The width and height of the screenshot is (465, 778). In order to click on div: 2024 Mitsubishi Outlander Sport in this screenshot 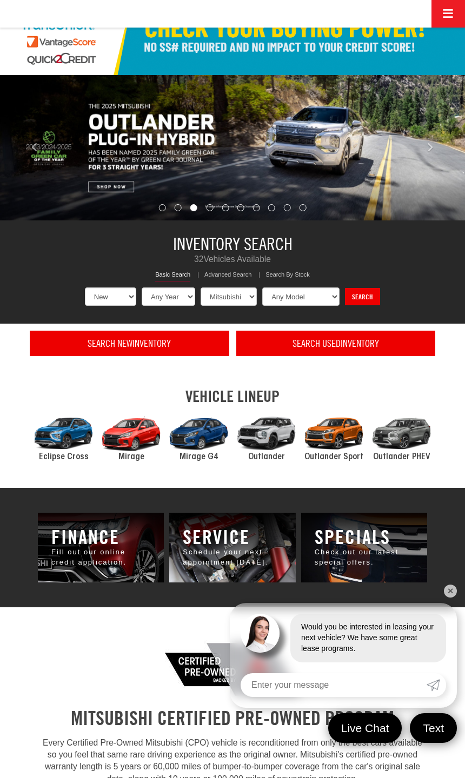, I will do `click(333, 433)`.